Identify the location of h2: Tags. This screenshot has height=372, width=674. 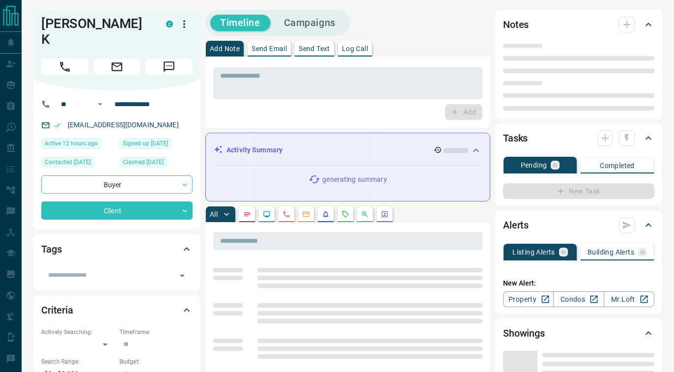
(51, 249).